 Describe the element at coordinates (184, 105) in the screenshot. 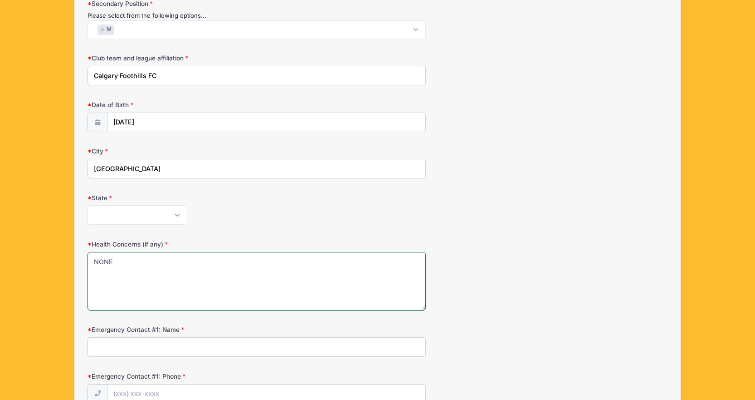

I see `label: Date of Birth` at that location.